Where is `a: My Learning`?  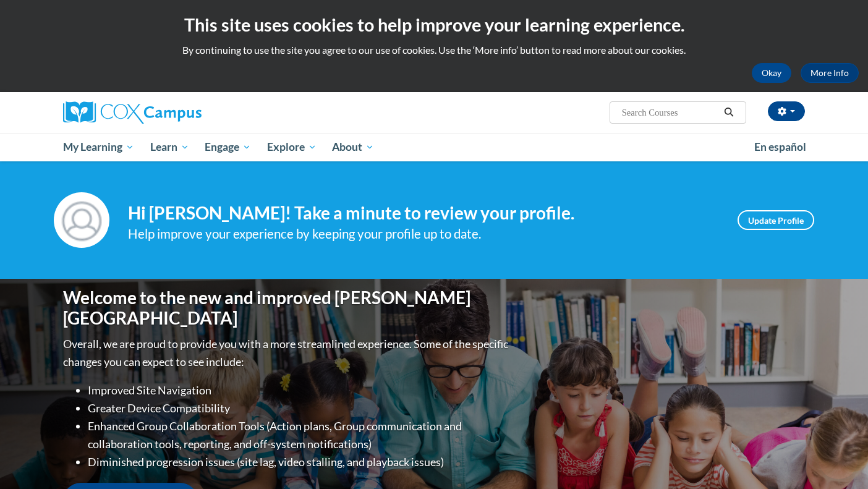
a: My Learning is located at coordinates (98, 147).